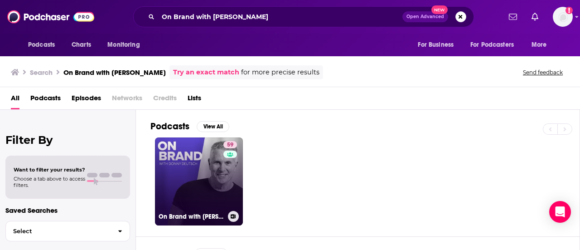  Describe the element at coordinates (170, 126) in the screenshot. I see `h2: Podcasts` at that location.